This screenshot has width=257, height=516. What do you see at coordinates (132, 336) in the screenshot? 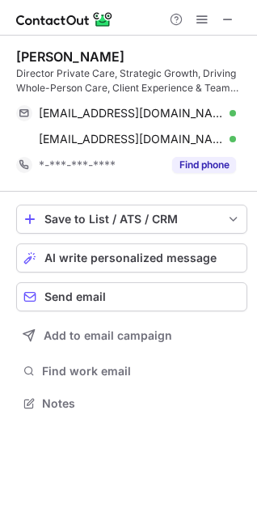
I see `button: Add to email campaign` at bounding box center [132, 336].